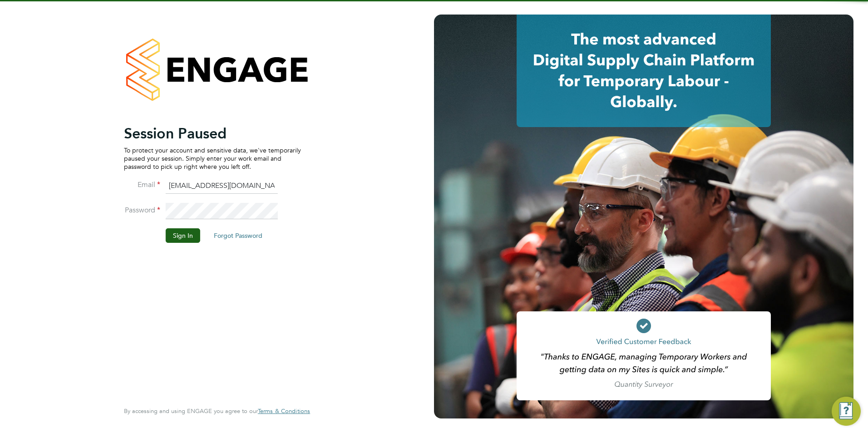  Describe the element at coordinates (221, 186) in the screenshot. I see `input: Enter your work email...` at that location.